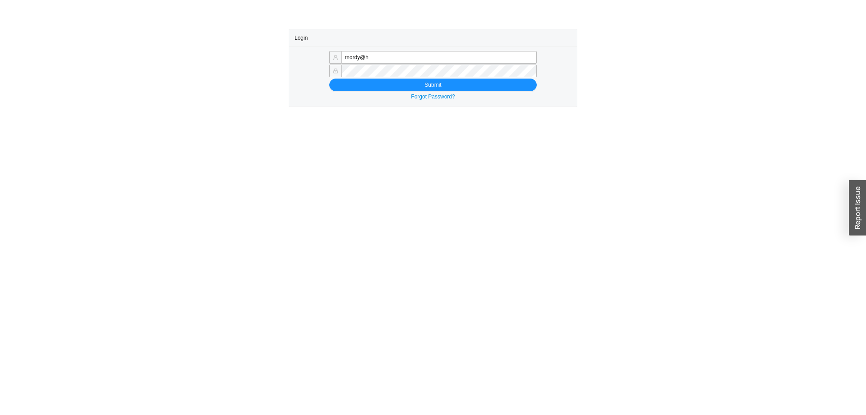 The height and width of the screenshot is (415, 866). I want to click on a: Forgot Password?, so click(433, 97).